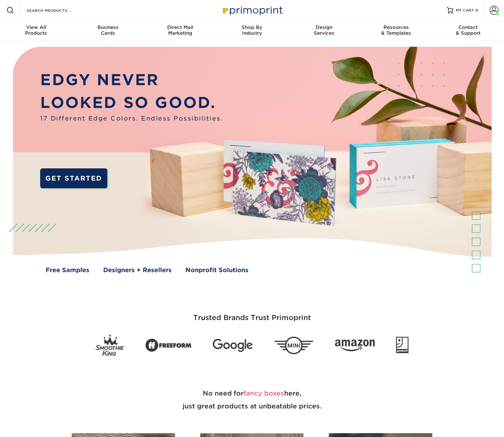 The width and height of the screenshot is (504, 437). What do you see at coordinates (402, 345) in the screenshot?
I see `img: Goodwill` at bounding box center [402, 345].